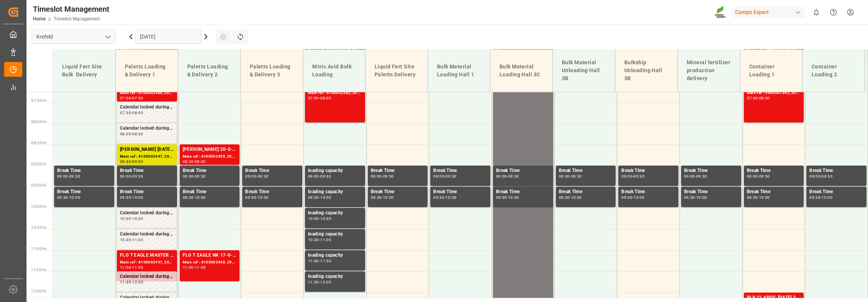 The height and width of the screenshot is (302, 868). I want to click on div: Main ref : 4500001342, 2000001103, so click(774, 93).